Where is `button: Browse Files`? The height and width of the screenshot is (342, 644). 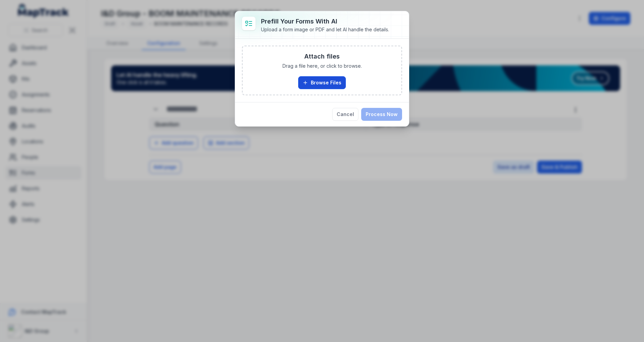
button: Browse Files is located at coordinates (322, 83).